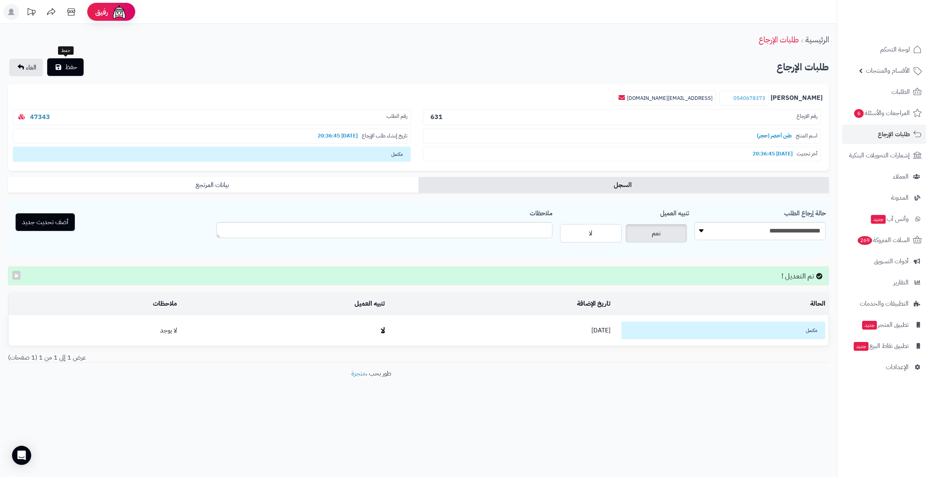  Describe the element at coordinates (895, 50) in the screenshot. I see `span: لوحة التحكم` at that location.